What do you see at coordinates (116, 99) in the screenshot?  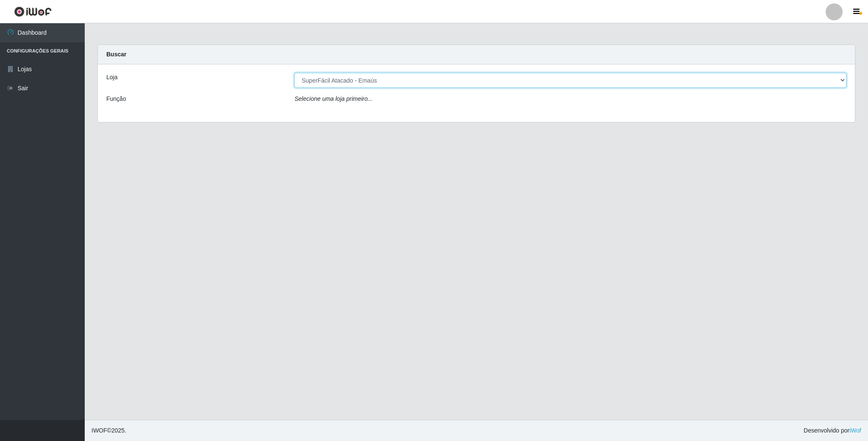 I see `label: Função` at bounding box center [116, 99].